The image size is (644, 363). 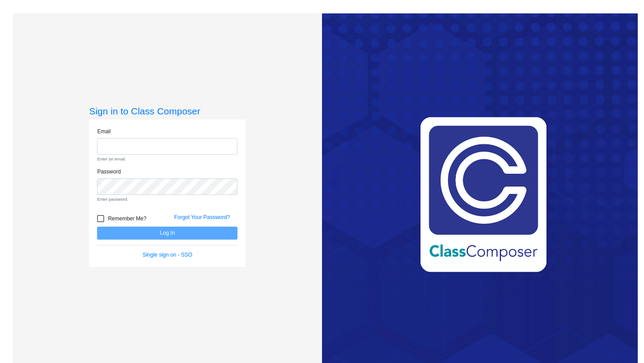 I want to click on small: Enter password., so click(x=167, y=199).